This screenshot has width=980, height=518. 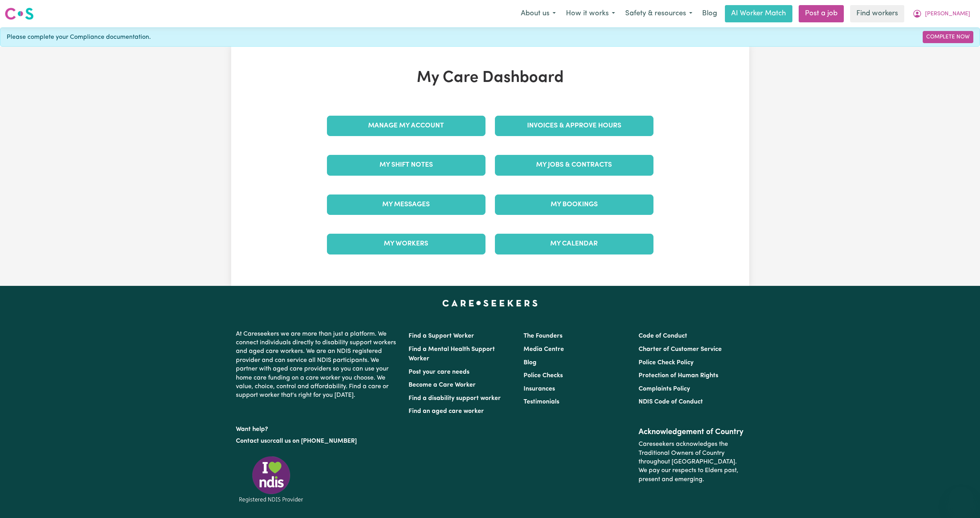 What do you see at coordinates (821, 14) in the screenshot?
I see `a: Post a job` at bounding box center [821, 14].